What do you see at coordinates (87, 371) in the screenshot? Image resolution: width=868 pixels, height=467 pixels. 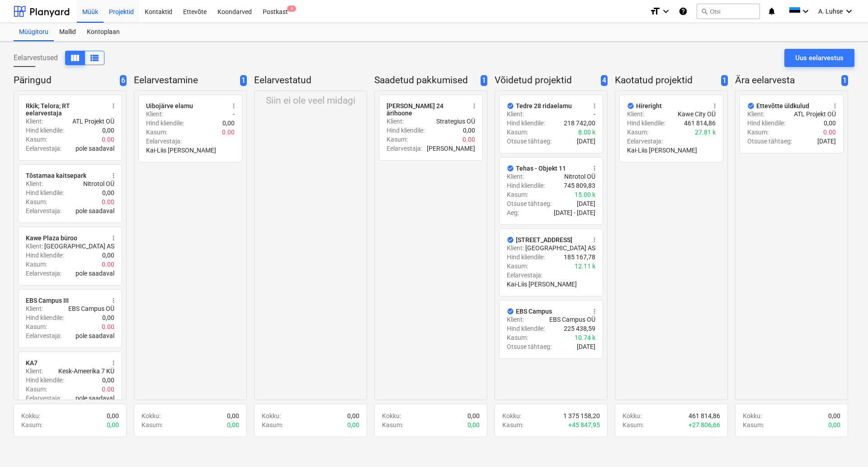 I see `p: Kesk-Ameerika 7 KÜ` at bounding box center [87, 371].